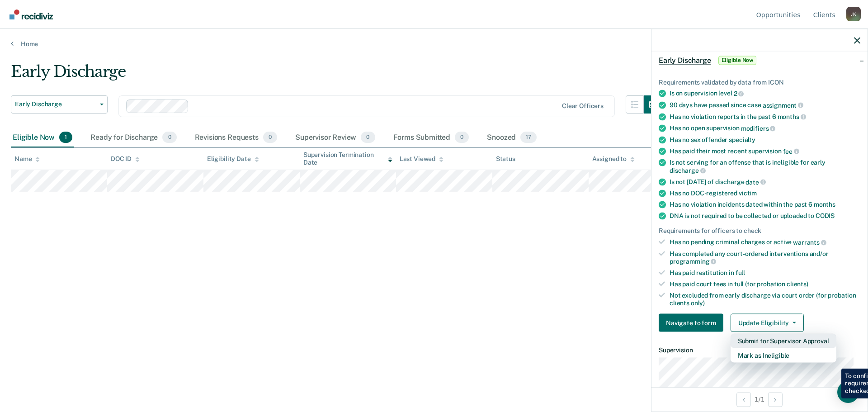 This screenshot has width=868, height=412. What do you see at coordinates (431, 138) in the screenshot?
I see `div: Forms Submitted` at bounding box center [431, 138].